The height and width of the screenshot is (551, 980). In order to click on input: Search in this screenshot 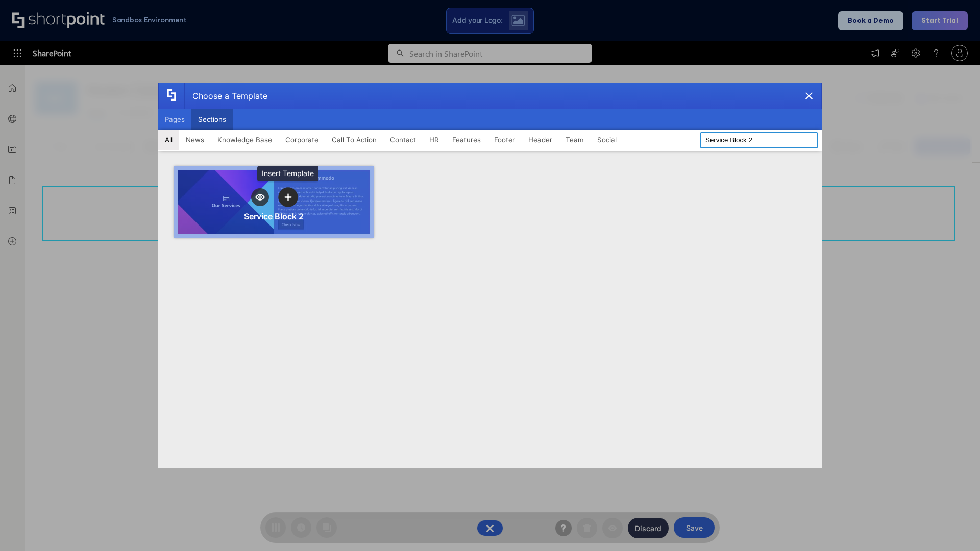, I will do `click(759, 140)`.